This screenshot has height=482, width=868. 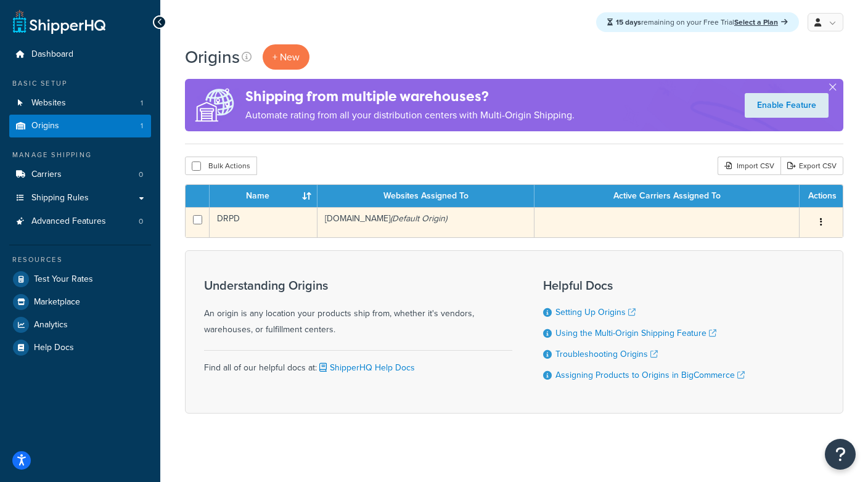 I want to click on span: Help Docs, so click(x=54, y=347).